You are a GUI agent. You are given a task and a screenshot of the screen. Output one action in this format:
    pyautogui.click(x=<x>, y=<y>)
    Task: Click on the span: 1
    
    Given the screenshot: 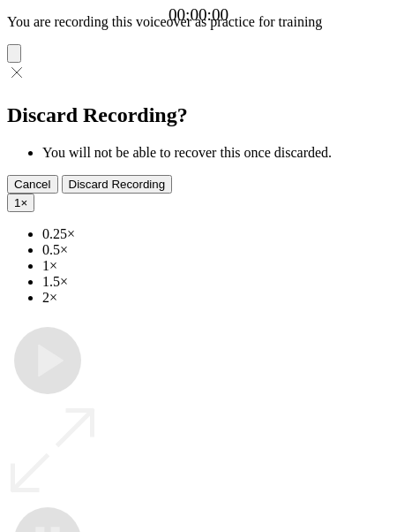 What is the action you would take?
    pyautogui.click(x=16, y=202)
    